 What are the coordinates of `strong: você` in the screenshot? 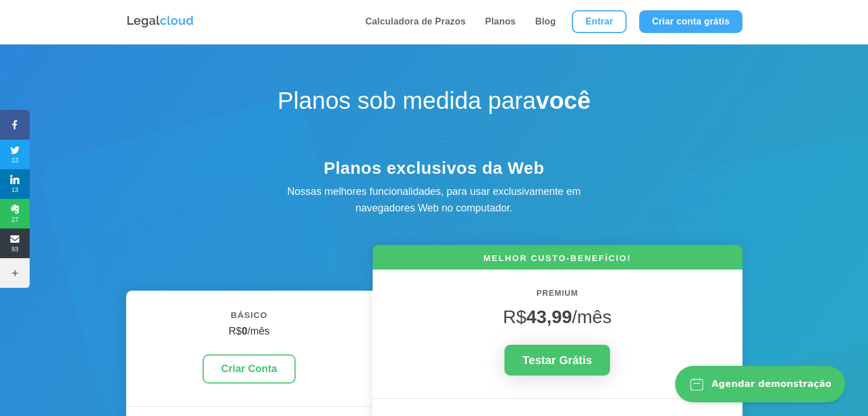 It's located at (563, 101).